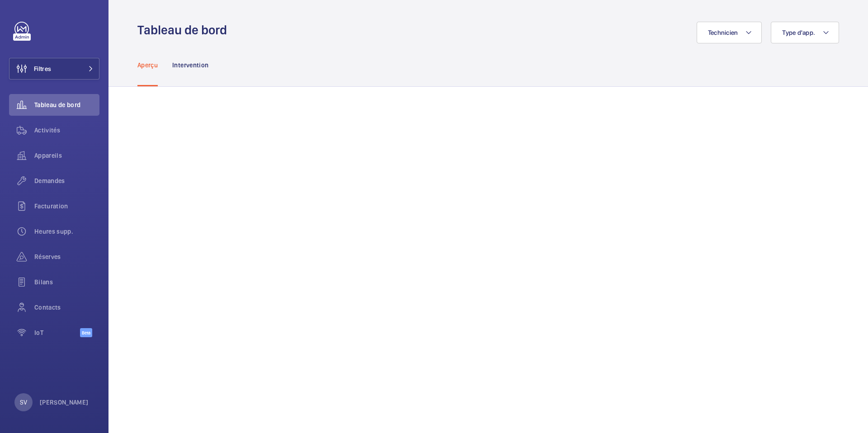  What do you see at coordinates (723, 33) in the screenshot?
I see `span: Technicien` at bounding box center [723, 33].